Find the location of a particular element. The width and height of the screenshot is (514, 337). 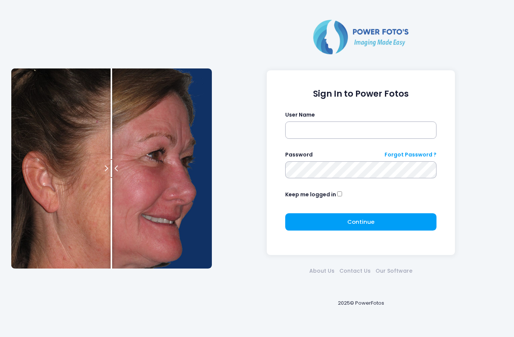

h1: Sign In to Power Fotos is located at coordinates (361, 94).